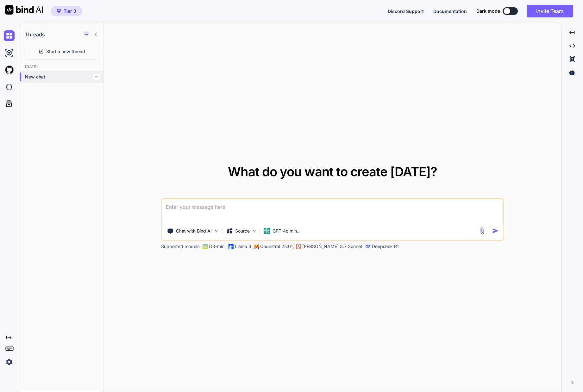 Image resolution: width=583 pixels, height=392 pixels. What do you see at coordinates (65, 52) in the screenshot?
I see `span: Start a new thread` at bounding box center [65, 52].